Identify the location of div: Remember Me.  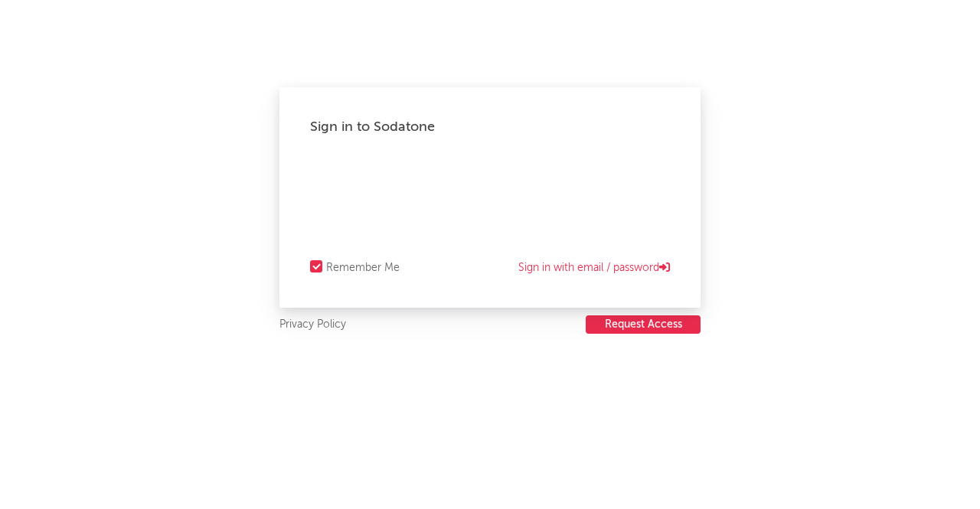
(363, 268).